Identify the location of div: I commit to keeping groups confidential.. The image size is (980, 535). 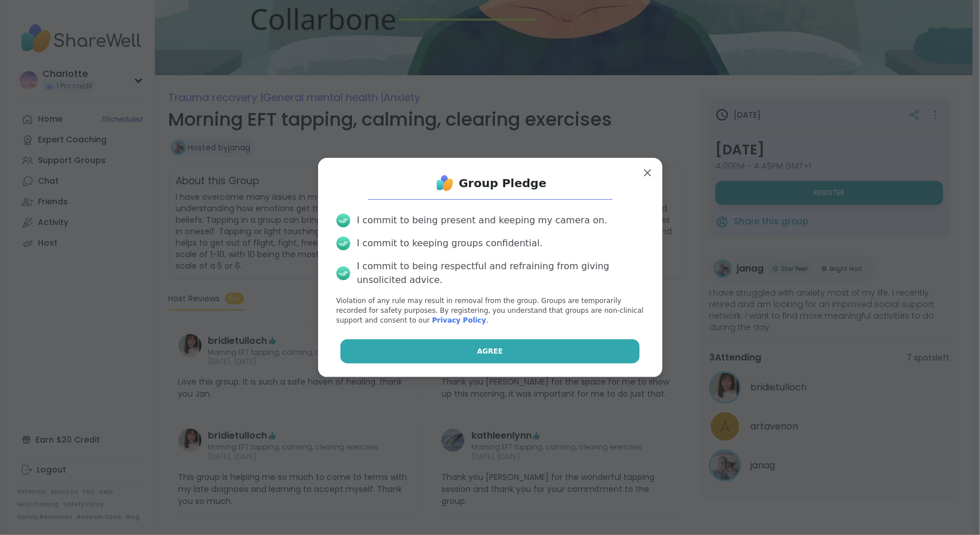
(450, 243).